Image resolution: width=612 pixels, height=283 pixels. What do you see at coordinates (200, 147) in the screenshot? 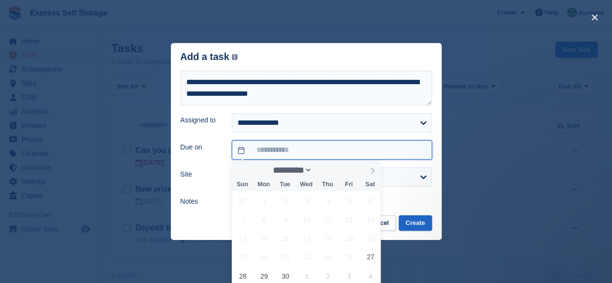
I see `label: Due on` at bounding box center [200, 147].